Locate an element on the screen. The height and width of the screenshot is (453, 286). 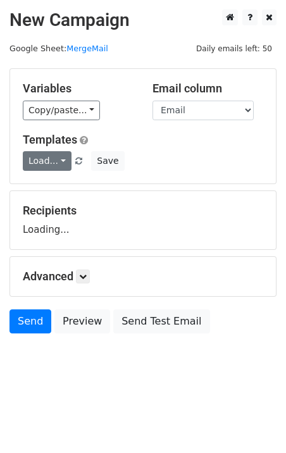
a: Send is located at coordinates (30, 321).